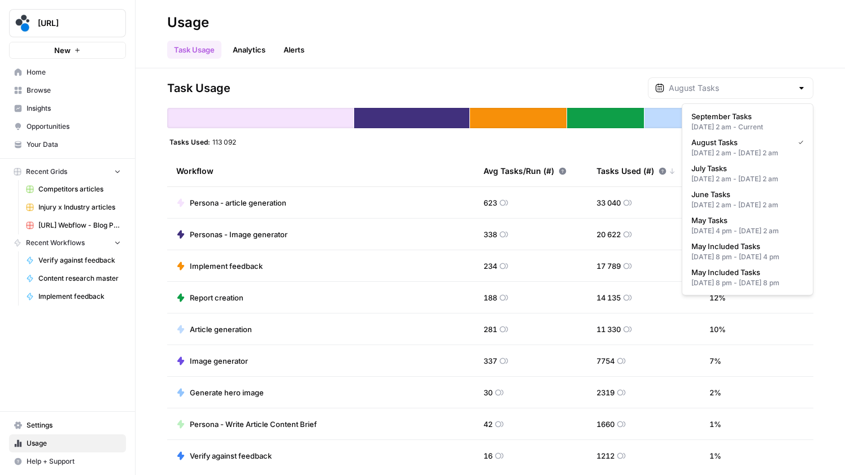 This screenshot has width=845, height=475. What do you see at coordinates (608, 203) in the screenshot?
I see `span: 33 040` at bounding box center [608, 203].